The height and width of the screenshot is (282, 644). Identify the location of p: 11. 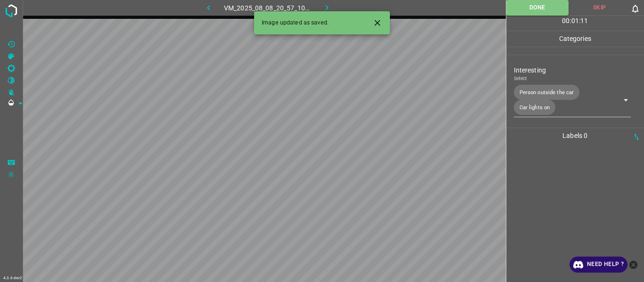
(584, 21).